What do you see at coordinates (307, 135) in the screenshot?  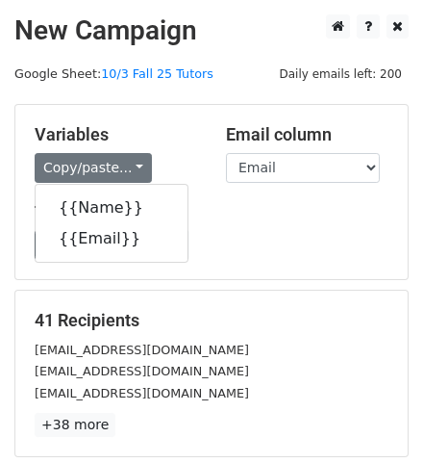 I see `h5: Email column` at bounding box center [307, 135].